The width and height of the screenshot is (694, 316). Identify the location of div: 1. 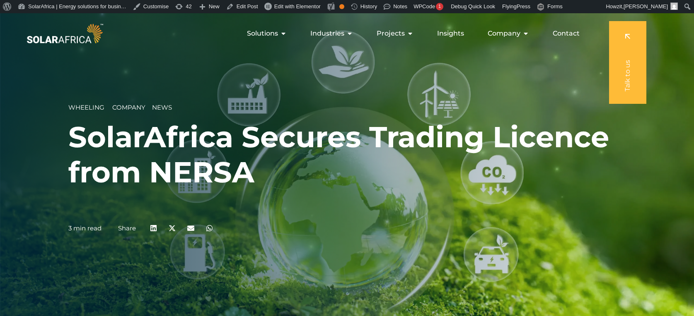
(439, 7).